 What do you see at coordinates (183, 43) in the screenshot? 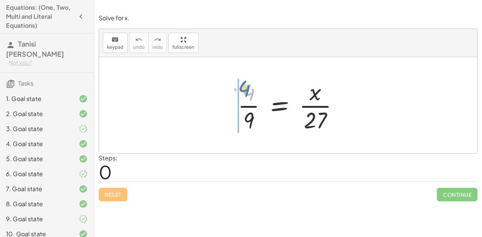
I see `button: fullscreen` at bounding box center [183, 43].